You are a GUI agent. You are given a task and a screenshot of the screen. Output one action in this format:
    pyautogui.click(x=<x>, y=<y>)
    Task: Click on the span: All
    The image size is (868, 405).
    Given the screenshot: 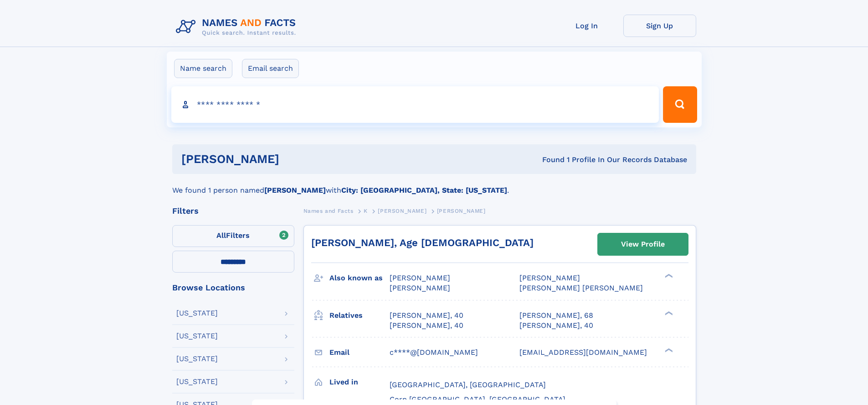 What is the action you would take?
    pyautogui.click(x=221, y=235)
    